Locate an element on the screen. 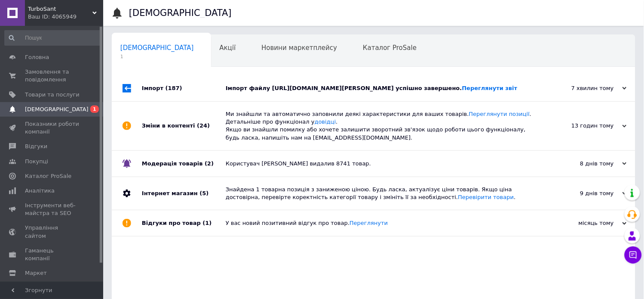 The width and height of the screenshot is (644, 299). a: Перевірити товари is located at coordinates (486, 196).